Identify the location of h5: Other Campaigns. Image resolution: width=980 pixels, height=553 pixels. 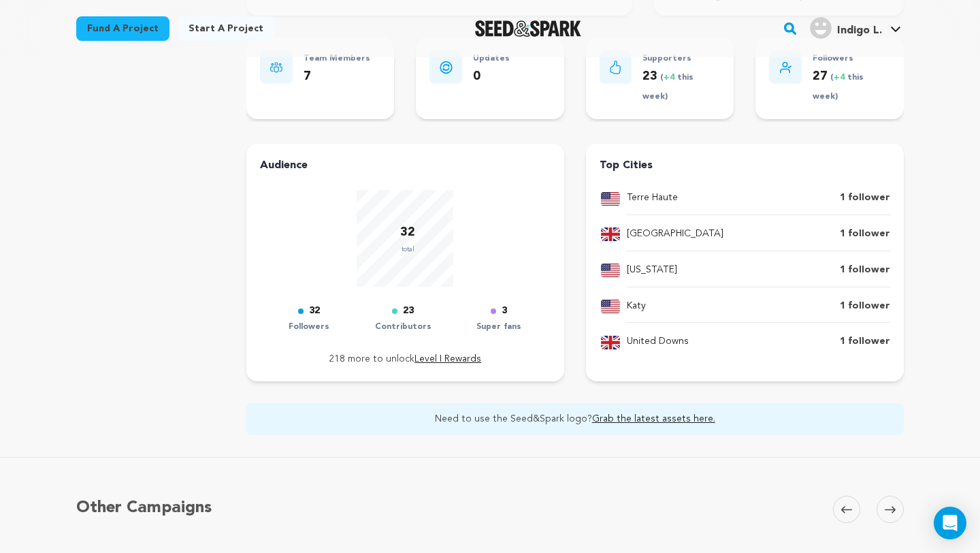
(143, 507).